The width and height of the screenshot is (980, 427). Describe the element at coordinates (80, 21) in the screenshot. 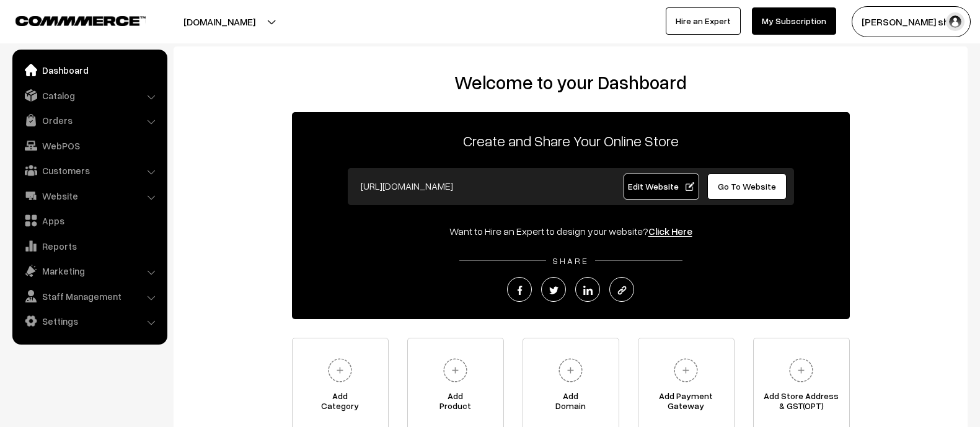

I see `img: COMMMERCE` at that location.